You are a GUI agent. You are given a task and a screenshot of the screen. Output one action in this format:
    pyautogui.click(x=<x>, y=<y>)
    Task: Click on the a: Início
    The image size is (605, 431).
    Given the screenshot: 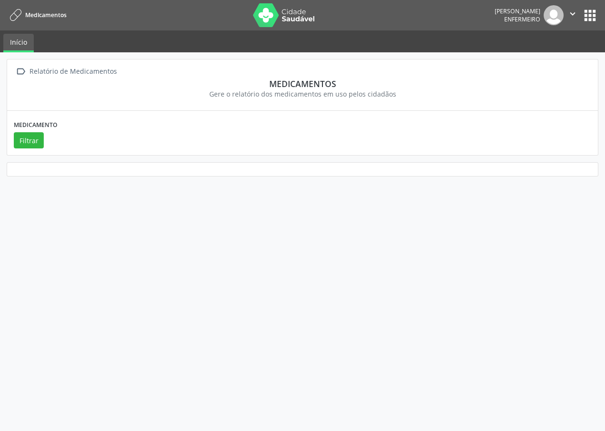 What is the action you would take?
    pyautogui.click(x=19, y=43)
    